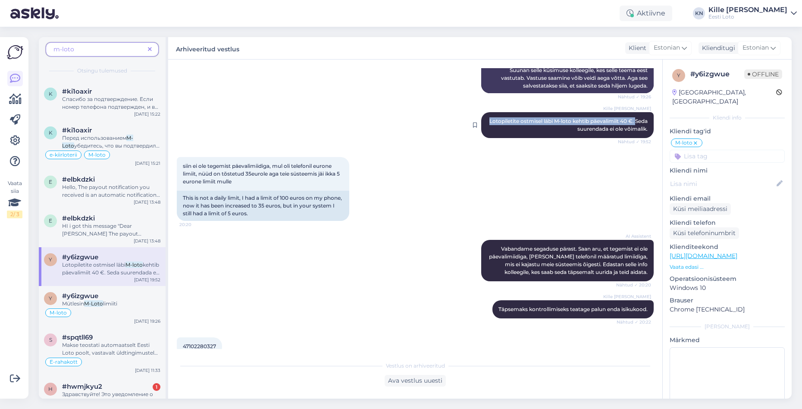  I want to click on span: Перед использованием, so click(94, 138).